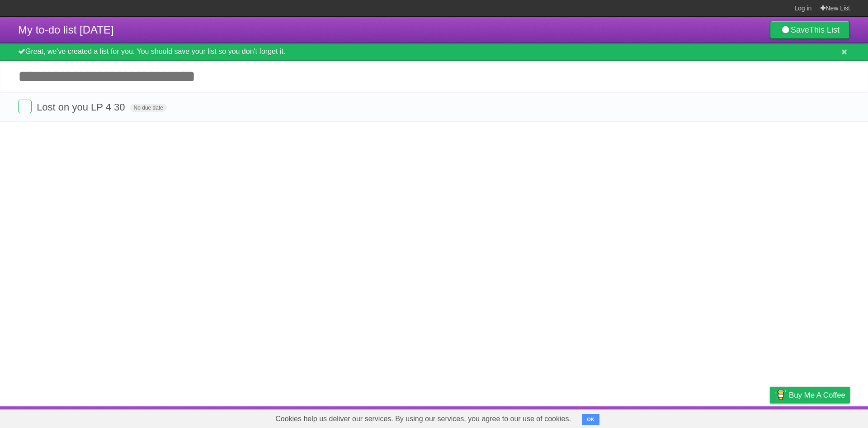  Describe the element at coordinates (590, 419) in the screenshot. I see `button: OK` at that location.